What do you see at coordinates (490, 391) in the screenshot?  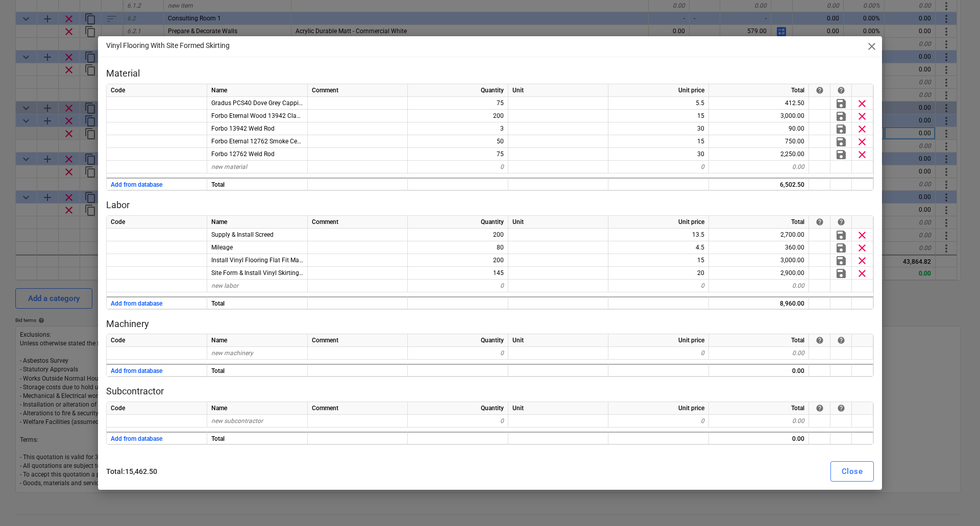 I see `p: Subcontractor` at bounding box center [490, 391].